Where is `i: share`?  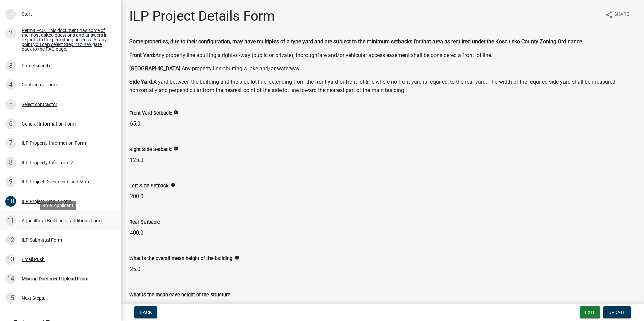 i: share is located at coordinates (609, 15).